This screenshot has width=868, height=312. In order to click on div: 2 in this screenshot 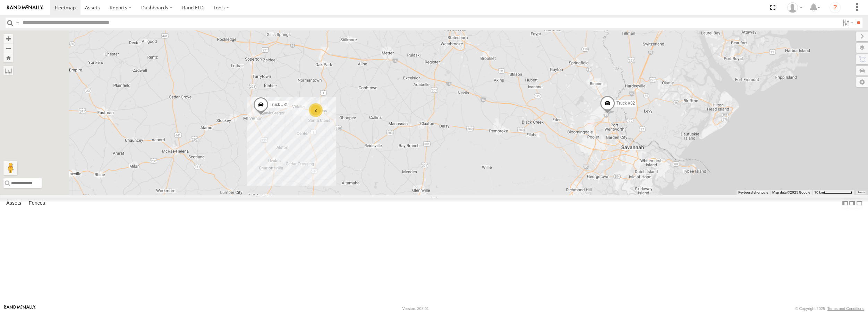, I will do `click(315, 110)`.